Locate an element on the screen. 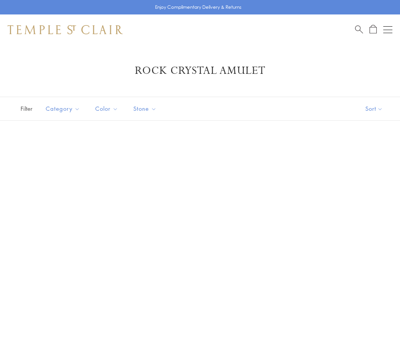 This screenshot has height=338, width=400. a: Open Shopping Bag is located at coordinates (373, 29).